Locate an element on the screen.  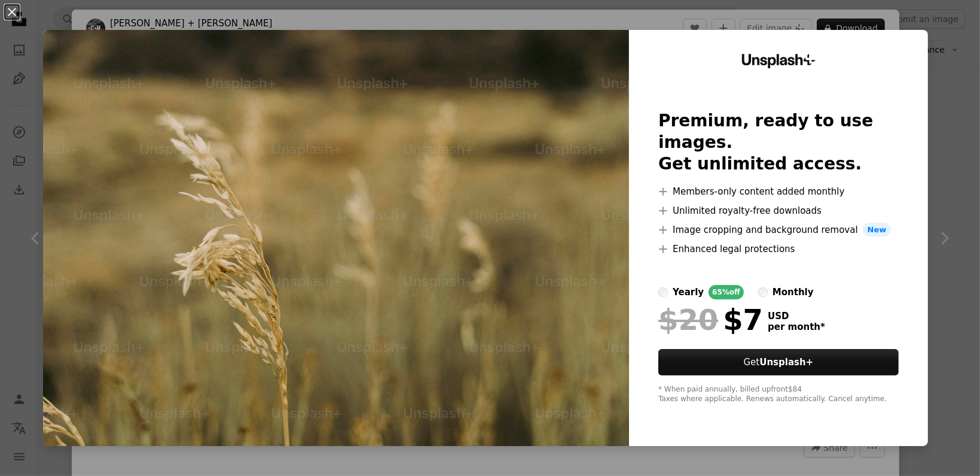
div: $7 is located at coordinates (711, 319).